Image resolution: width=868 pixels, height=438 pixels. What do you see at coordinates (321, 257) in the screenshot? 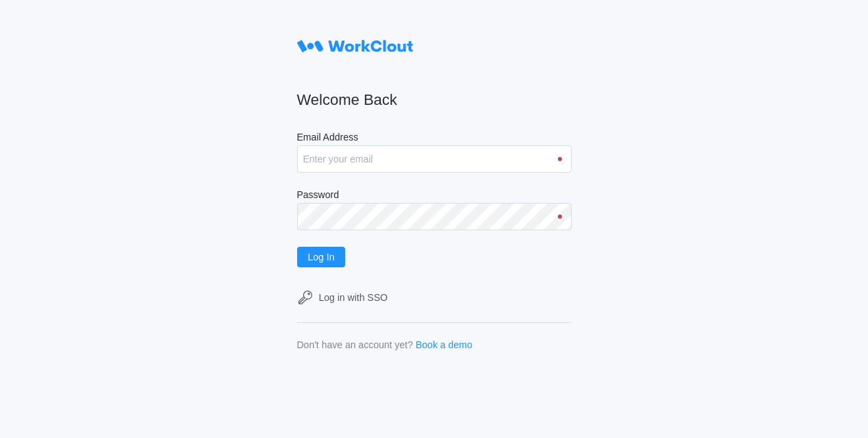
I see `span: Log In` at bounding box center [321, 257].